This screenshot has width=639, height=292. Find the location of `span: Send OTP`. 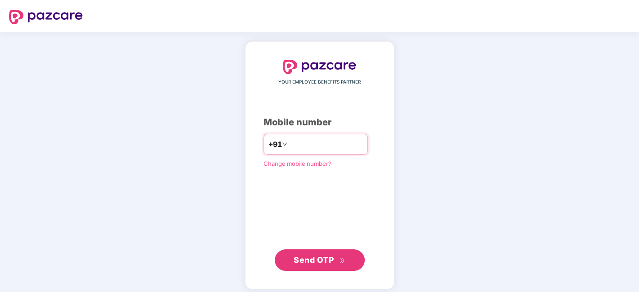

span: Send OTP is located at coordinates (313, 260).